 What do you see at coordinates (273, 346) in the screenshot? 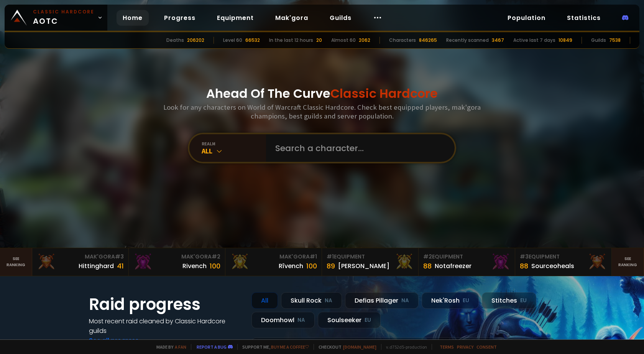
I see `span: Support me,` at bounding box center [273, 346].